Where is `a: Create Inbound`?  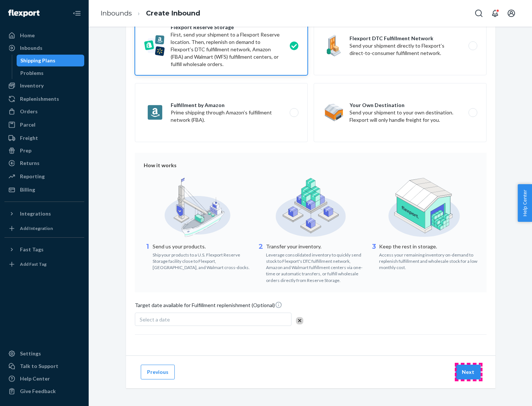 a: Create Inbound is located at coordinates (173, 13).